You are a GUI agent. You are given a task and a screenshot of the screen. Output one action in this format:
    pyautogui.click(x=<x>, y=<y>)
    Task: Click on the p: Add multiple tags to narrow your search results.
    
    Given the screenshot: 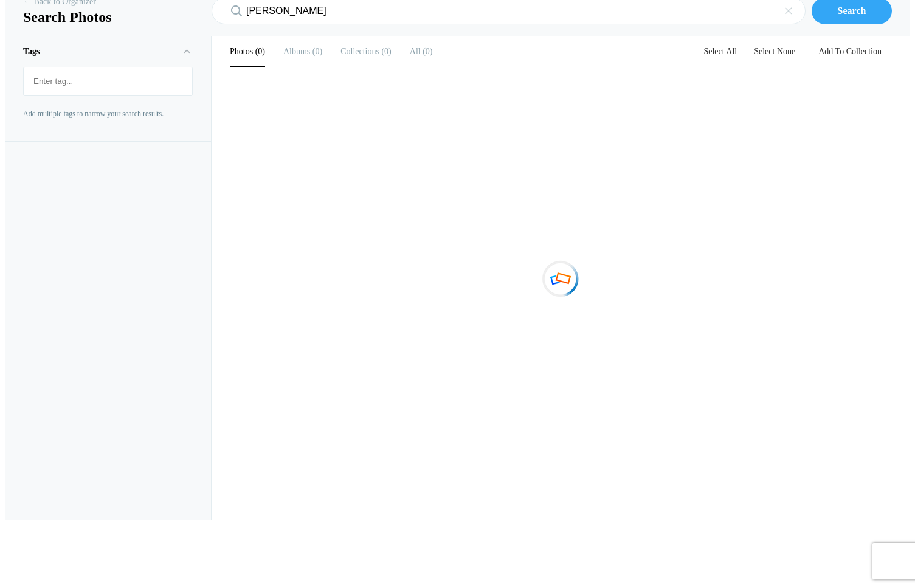 What is the action you would take?
    pyautogui.click(x=108, y=113)
    